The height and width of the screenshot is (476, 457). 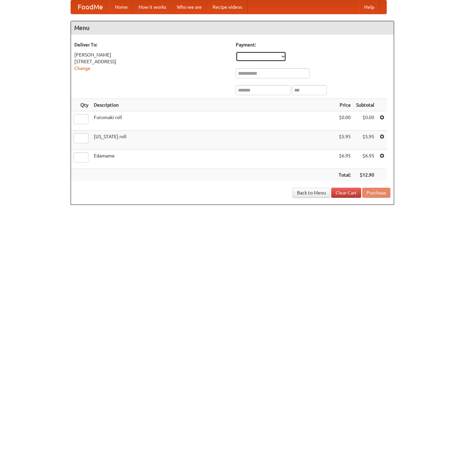 What do you see at coordinates (313, 45) in the screenshot?
I see `h5: Payment:` at bounding box center [313, 45].